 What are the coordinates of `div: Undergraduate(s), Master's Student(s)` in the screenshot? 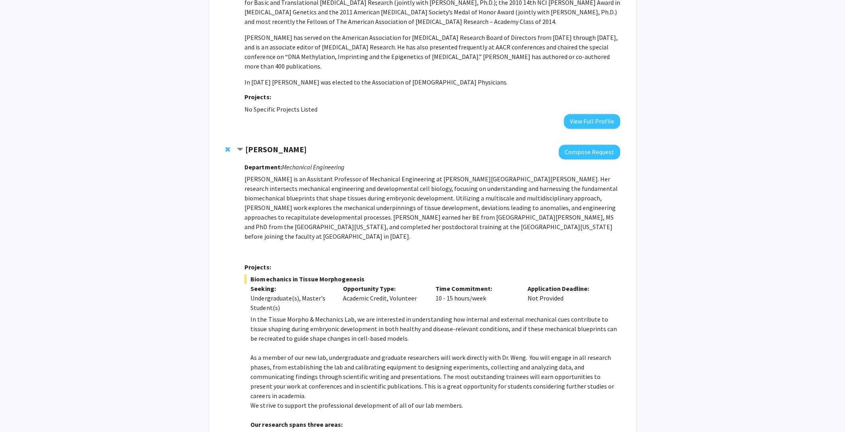 It's located at (291, 303).